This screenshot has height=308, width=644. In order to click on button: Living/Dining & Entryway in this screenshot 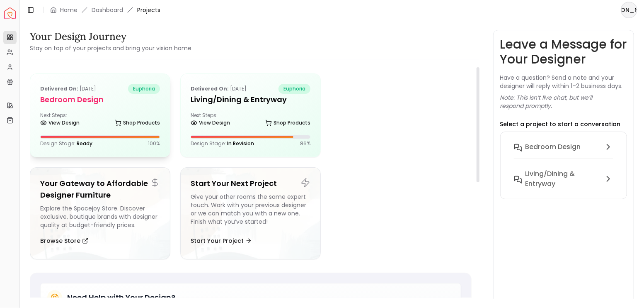, I will do `click(564, 179)`.